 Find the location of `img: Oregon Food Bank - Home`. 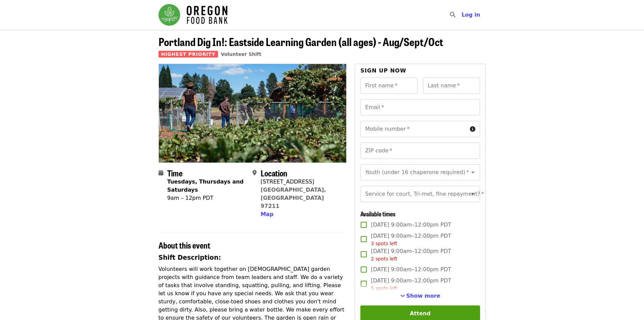

img: Oregon Food Bank - Home is located at coordinates (193, 15).